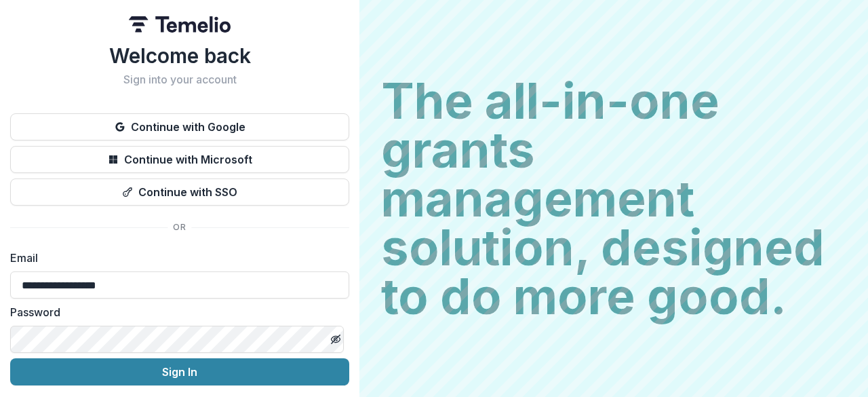 This screenshot has height=397, width=868. Describe the element at coordinates (180, 55) in the screenshot. I see `h1: Welcome back` at that location.